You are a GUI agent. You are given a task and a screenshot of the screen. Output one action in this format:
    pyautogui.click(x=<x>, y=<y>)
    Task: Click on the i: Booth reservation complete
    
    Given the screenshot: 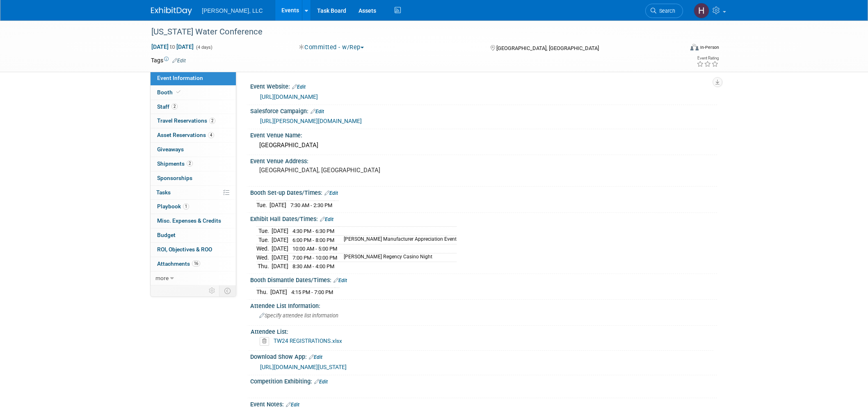 What is the action you would take?
    pyautogui.click(x=178, y=92)
    